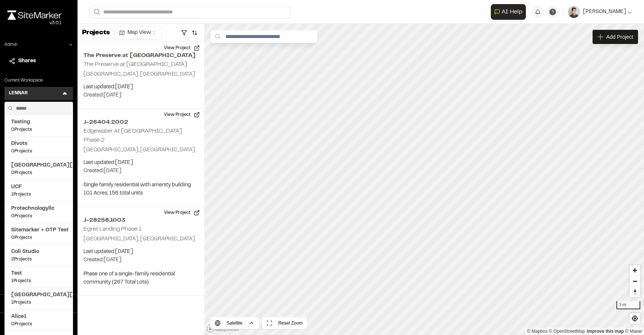 The image size is (644, 335). What do you see at coordinates (605, 331) in the screenshot?
I see `a: Map feedback` at bounding box center [605, 331].